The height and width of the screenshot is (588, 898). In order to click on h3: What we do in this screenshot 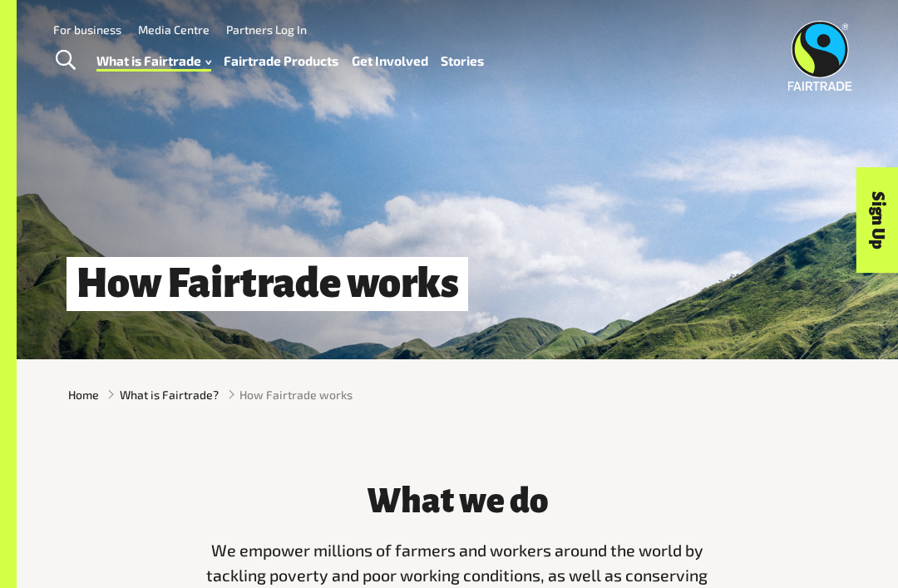, I will do `click(457, 500)`.